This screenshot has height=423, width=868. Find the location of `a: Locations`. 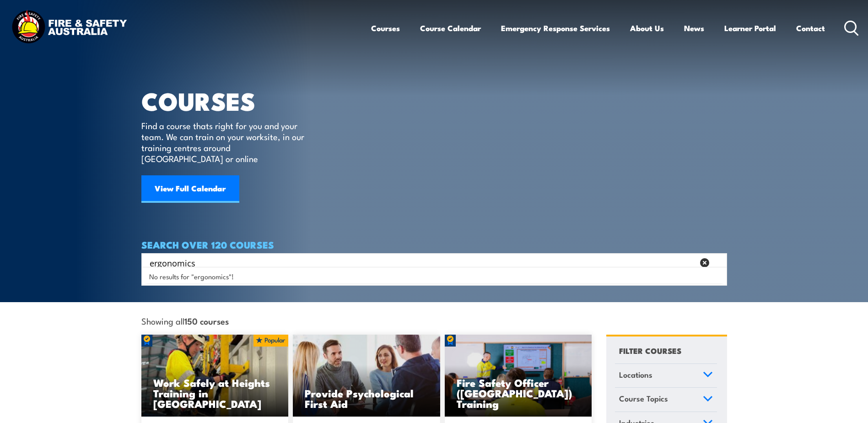

a: Locations is located at coordinates (666, 376).